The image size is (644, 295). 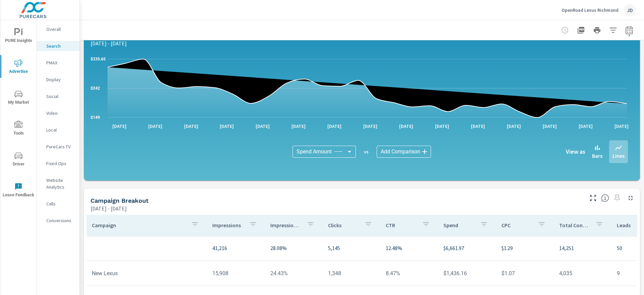 I want to click on h6: View as, so click(x=576, y=152).